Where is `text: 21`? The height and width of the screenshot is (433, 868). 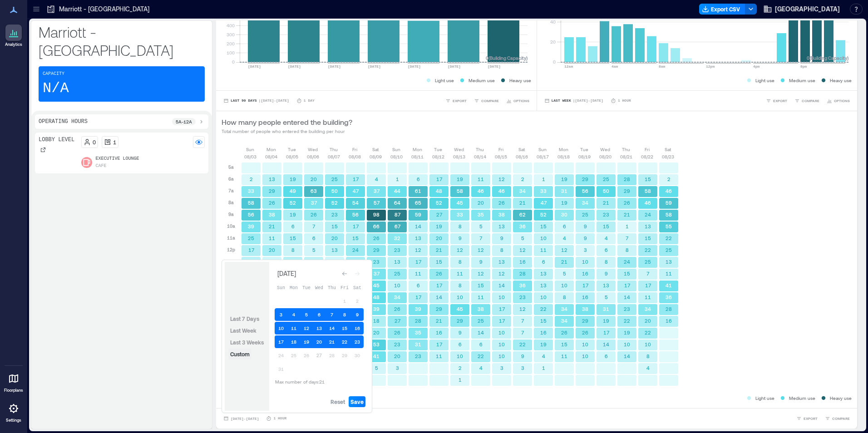 text: 21 is located at coordinates (271, 226).